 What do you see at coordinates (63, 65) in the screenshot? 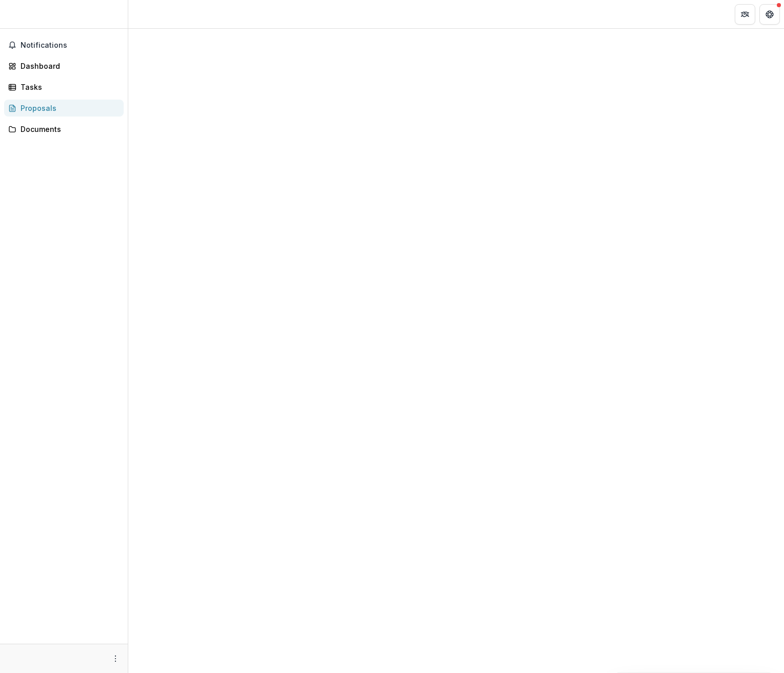
I see `a: Dashboard` at bounding box center [63, 65].